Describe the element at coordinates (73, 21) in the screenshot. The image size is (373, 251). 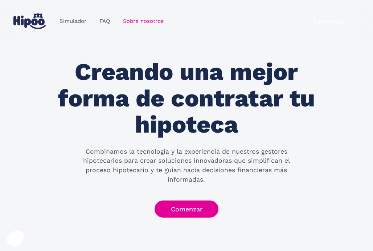
I see `a: Simulador` at that location.